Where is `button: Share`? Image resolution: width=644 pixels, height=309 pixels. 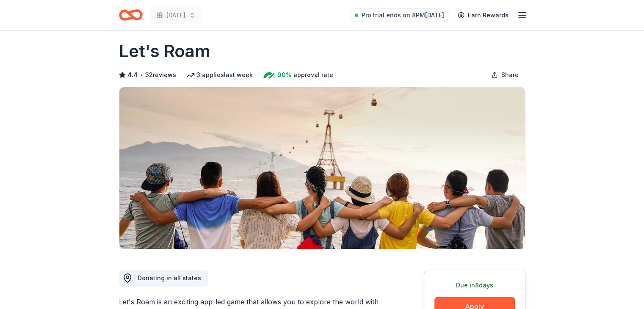
button: Share is located at coordinates (505, 75).